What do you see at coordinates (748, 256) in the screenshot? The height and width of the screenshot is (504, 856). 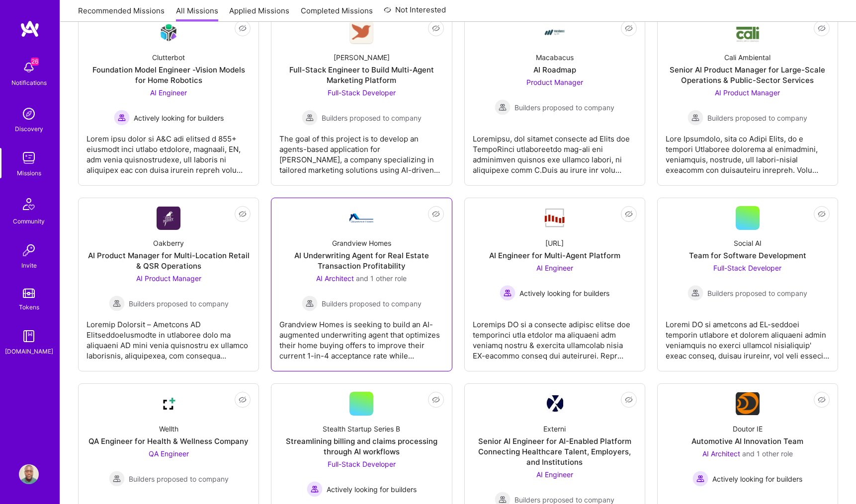 I see `div: Team for Software Development` at bounding box center [748, 256].